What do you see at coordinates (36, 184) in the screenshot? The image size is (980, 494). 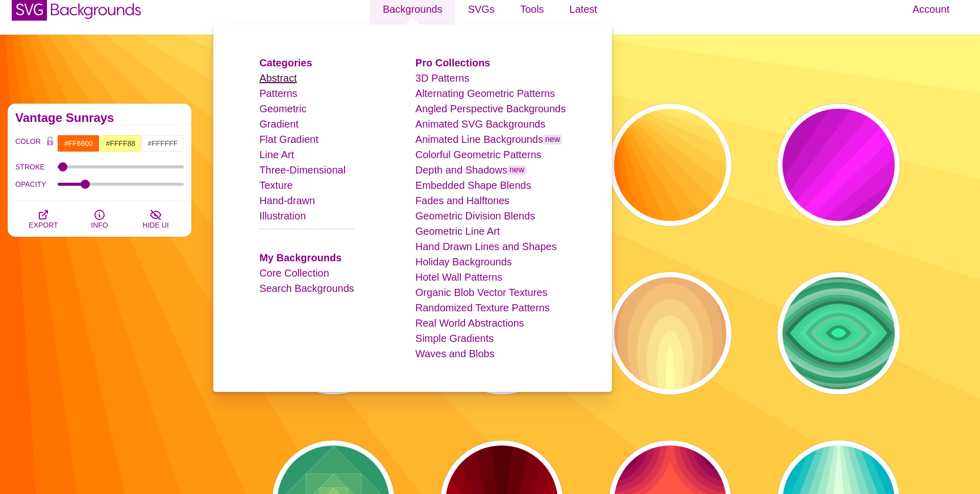 I see `label: OPACITY` at bounding box center [36, 184].